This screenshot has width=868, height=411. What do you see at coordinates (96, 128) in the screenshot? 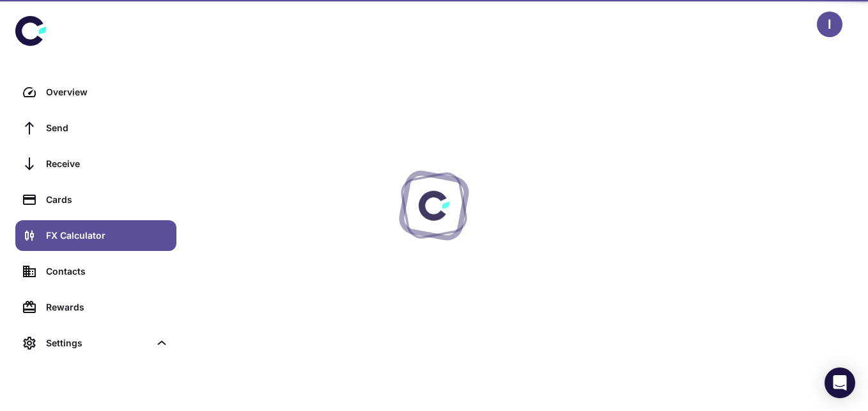
I see `a: Send` at bounding box center [96, 128].